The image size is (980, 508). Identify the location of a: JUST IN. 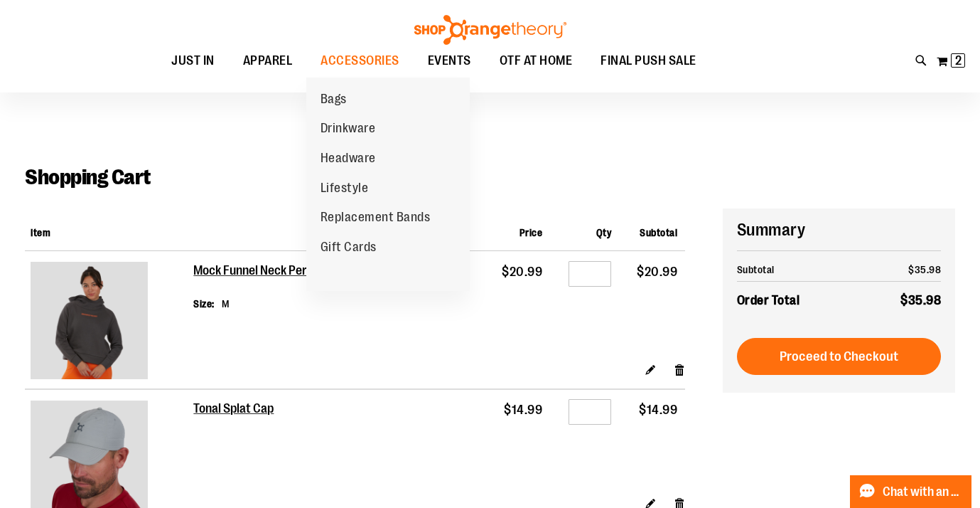
(193, 61).